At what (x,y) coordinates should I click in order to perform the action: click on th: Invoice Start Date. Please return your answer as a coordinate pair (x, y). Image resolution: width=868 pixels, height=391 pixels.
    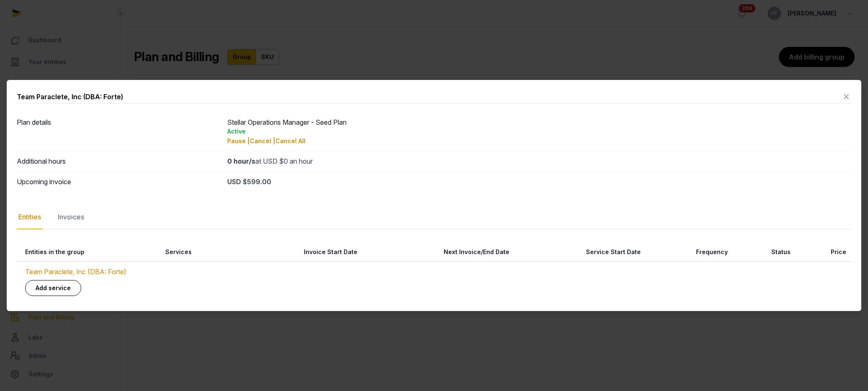
    Looking at the image, I should click on (298, 252).